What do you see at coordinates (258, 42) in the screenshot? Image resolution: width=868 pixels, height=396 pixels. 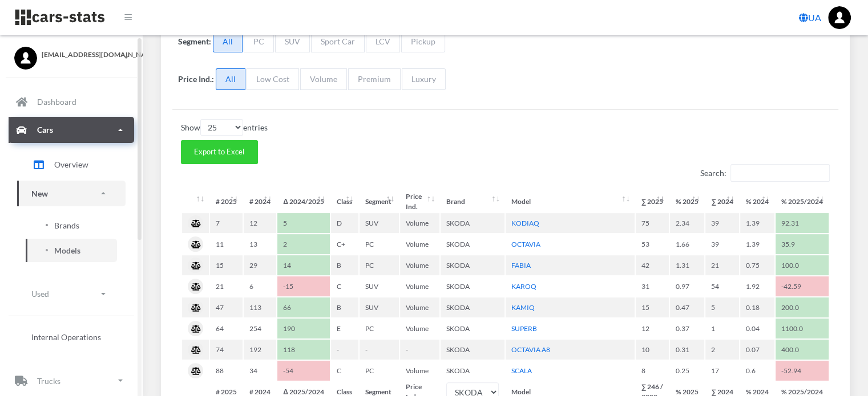 I see `span: PC` at bounding box center [258, 42].